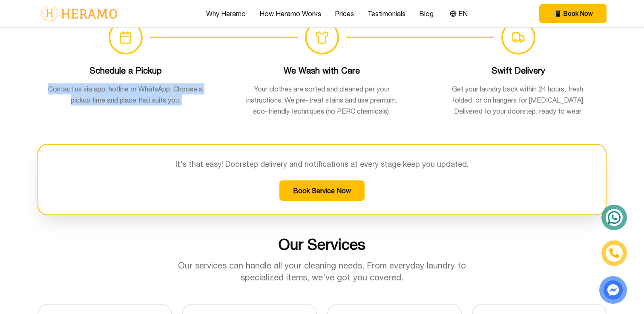  Describe the element at coordinates (556, 13) in the screenshot. I see `span: phone` at that location.